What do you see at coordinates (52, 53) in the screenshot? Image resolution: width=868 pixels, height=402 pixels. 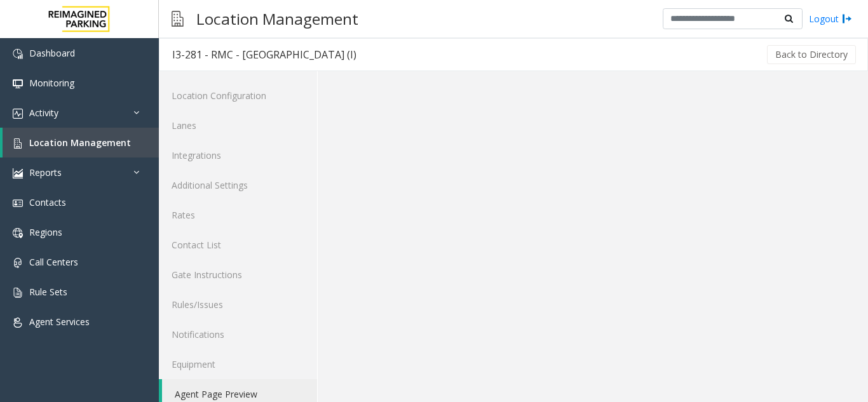 I see `span: Dashboard` at bounding box center [52, 53].